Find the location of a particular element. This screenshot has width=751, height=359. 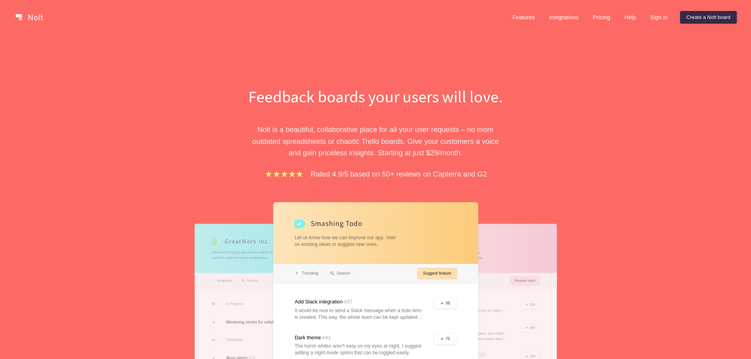

h1: Feedback boards your users will love. is located at coordinates (376, 97).